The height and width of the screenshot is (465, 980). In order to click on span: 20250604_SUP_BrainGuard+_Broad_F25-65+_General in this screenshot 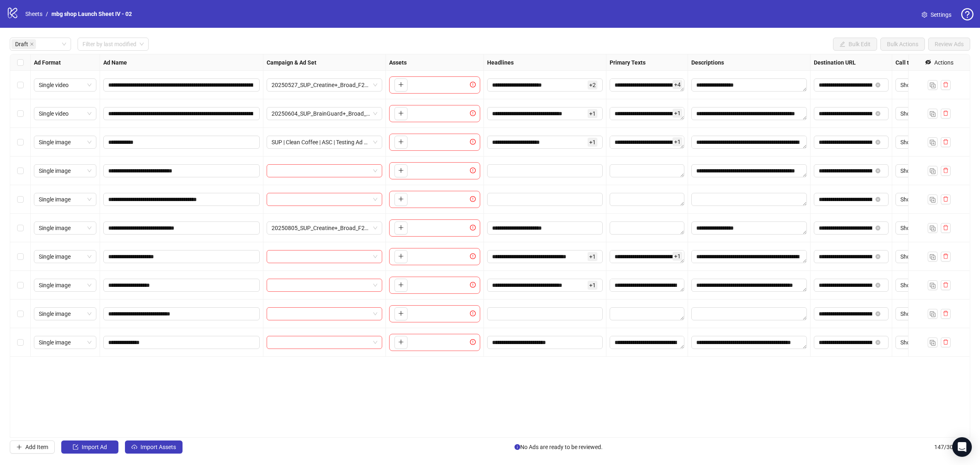, I will do `click(324, 114)`.